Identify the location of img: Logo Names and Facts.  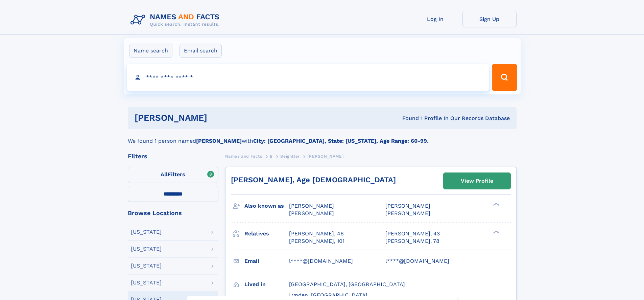
(176, 20).